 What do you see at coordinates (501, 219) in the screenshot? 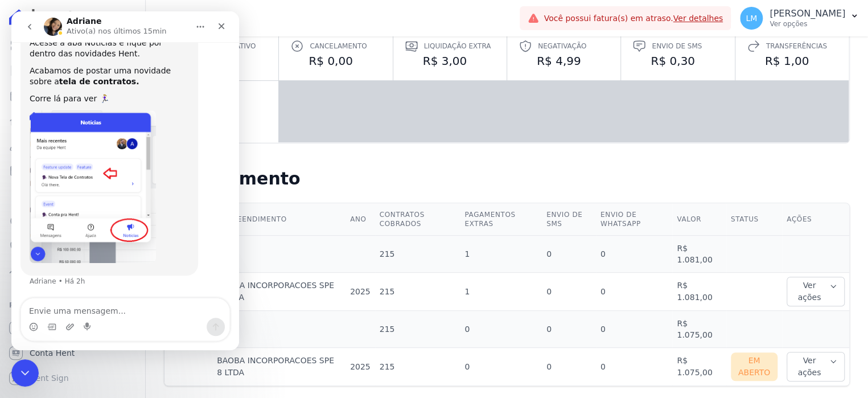
I see `th: Pagamentos extras` at bounding box center [501, 219].